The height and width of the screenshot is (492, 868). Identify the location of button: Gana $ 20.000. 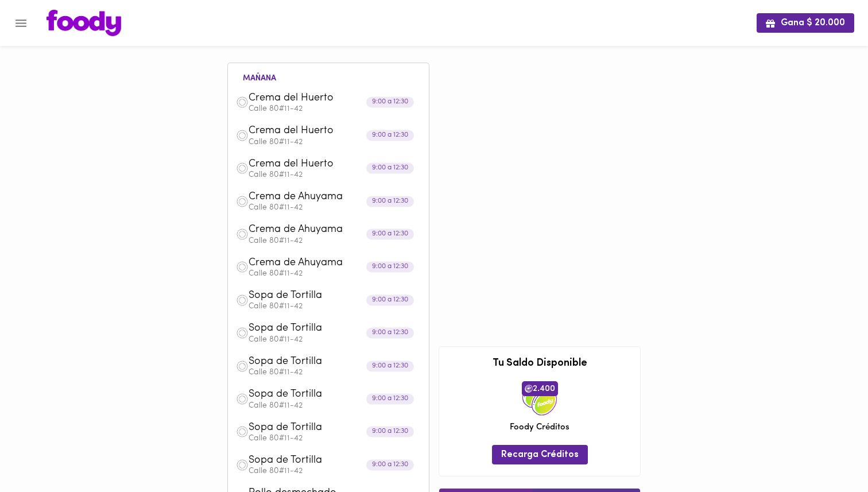
(806, 22).